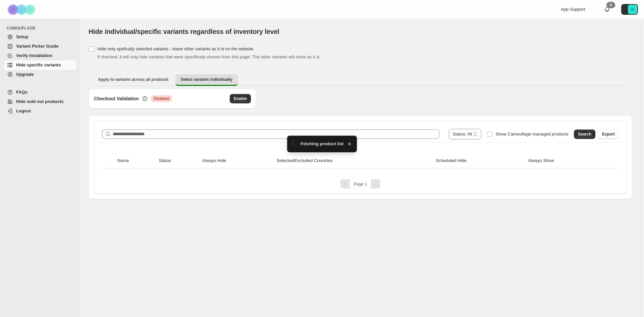  Describe the element at coordinates (206, 80) in the screenshot. I see `span: Select variants individually` at that location.